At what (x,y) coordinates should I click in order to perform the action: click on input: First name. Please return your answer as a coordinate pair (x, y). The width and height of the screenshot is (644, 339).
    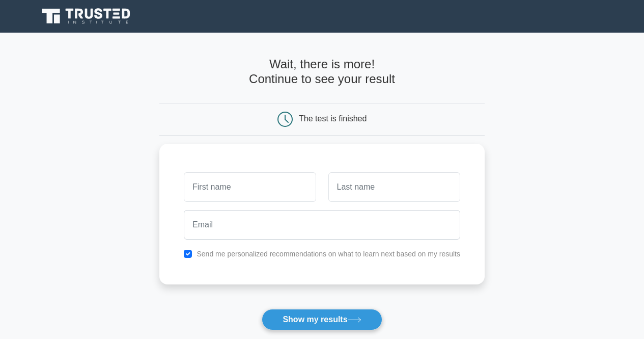
    Looking at the image, I should click on (249, 187).